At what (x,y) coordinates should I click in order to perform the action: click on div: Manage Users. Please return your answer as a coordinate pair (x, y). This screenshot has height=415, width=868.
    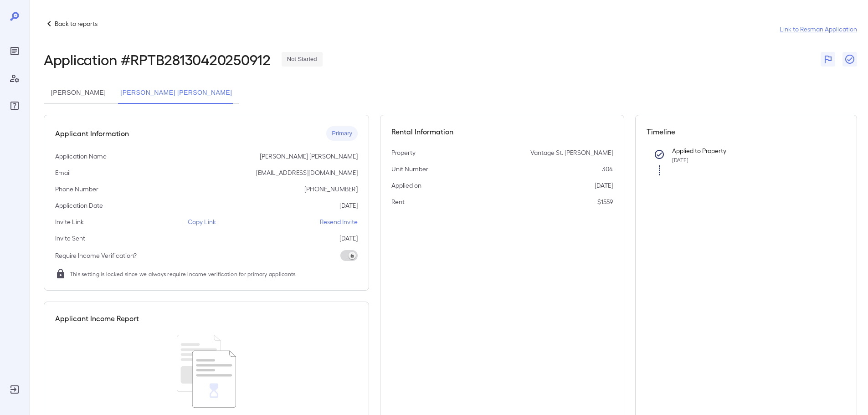
    Looking at the image, I should click on (15, 79).